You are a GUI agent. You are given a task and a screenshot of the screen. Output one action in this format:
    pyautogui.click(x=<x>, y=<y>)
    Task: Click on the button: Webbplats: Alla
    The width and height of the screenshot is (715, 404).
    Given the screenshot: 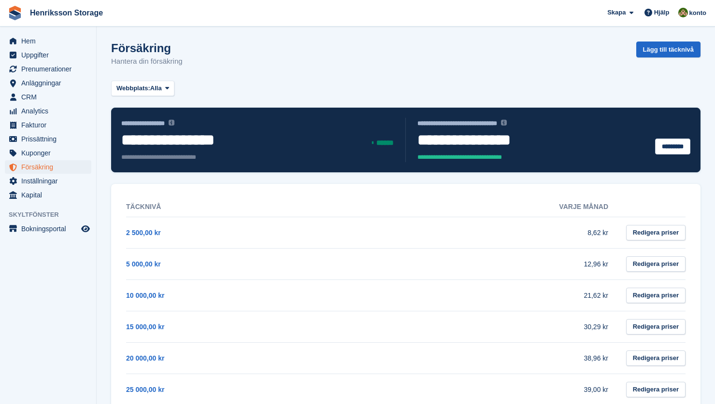 What is the action you would take?
    pyautogui.click(x=143, y=88)
    